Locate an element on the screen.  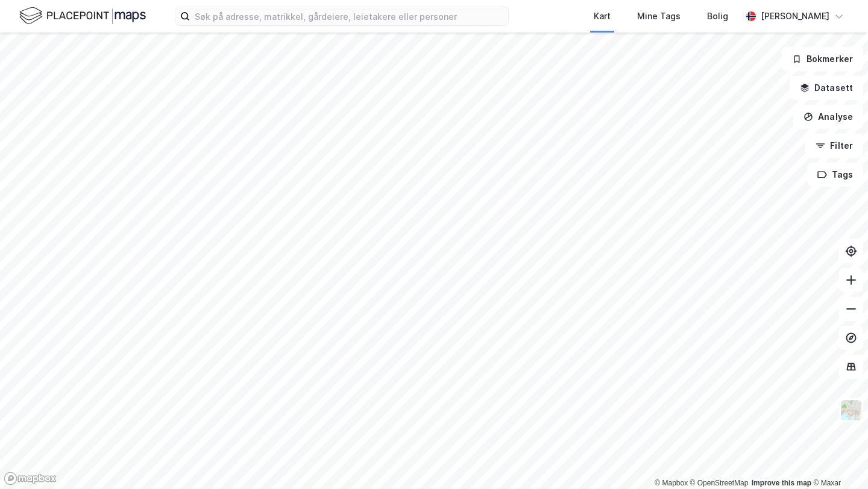
a: Mapbox is located at coordinates (671, 483).